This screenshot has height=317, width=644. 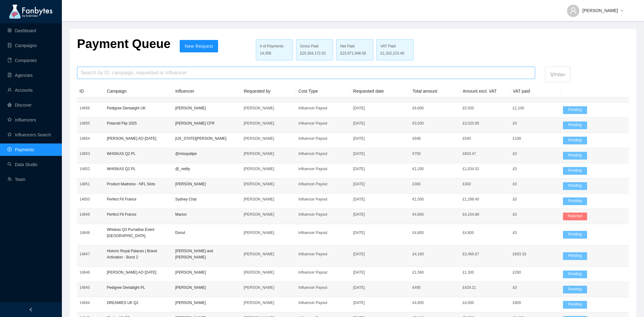 What do you see at coordinates (138, 123) in the screenshot?
I see `p: Polaroid Flip 2025` at bounding box center [138, 123].